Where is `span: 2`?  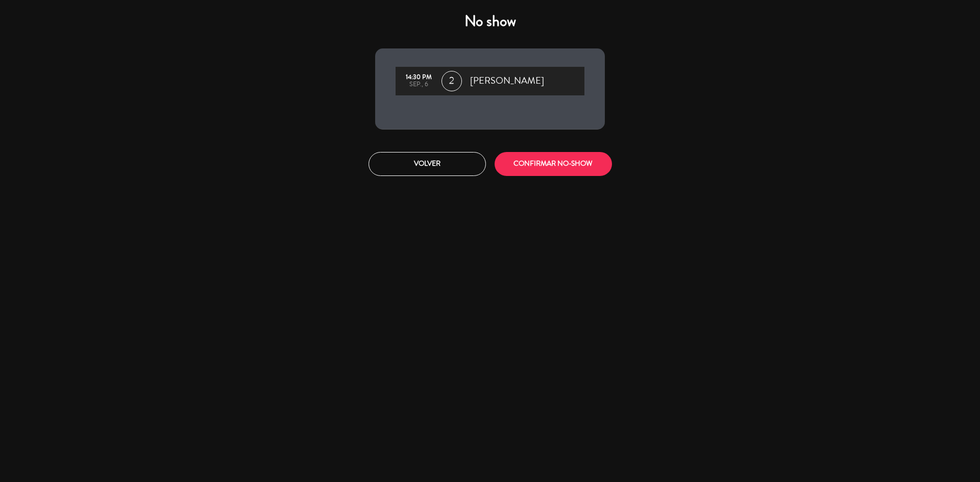
span: 2 is located at coordinates (452, 81).